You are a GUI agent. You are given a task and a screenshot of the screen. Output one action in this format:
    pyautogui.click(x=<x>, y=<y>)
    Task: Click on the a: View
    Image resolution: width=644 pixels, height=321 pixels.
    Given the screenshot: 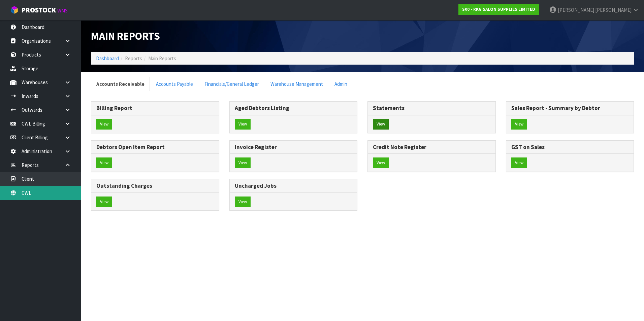 What is the action you would take?
    pyautogui.click(x=104, y=124)
    